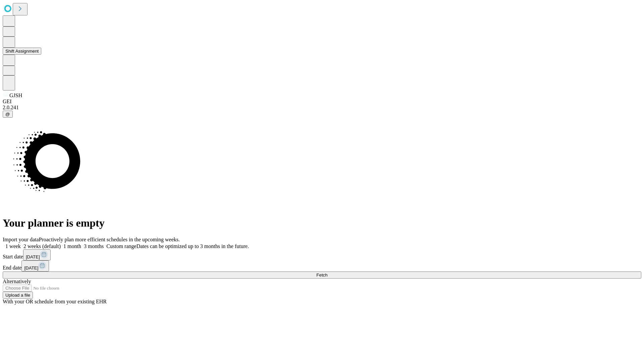 The height and width of the screenshot is (362, 644). Describe the element at coordinates (109, 240) in the screenshot. I see `span: Proactively plan more efficient schedules in the upcoming weeks.` at that location.